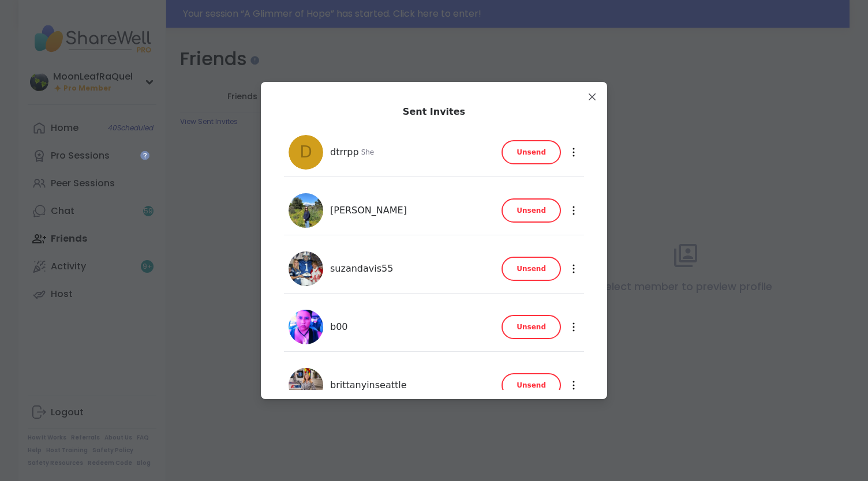 This screenshot has width=868, height=481. Describe the element at coordinates (434, 112) in the screenshot. I see `div: Sent Invites` at that location.